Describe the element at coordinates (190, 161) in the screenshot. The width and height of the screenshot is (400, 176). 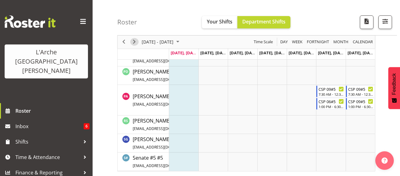
I see `span: Senate #5 #5` at that location.